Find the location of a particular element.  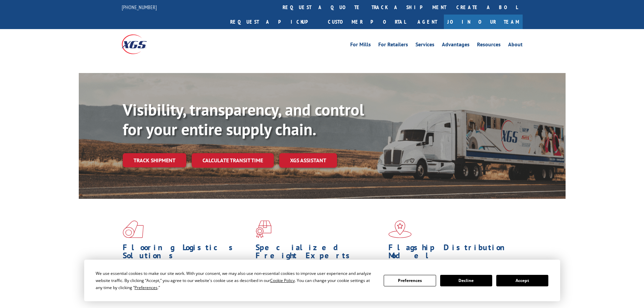

a: About is located at coordinates (515, 45).